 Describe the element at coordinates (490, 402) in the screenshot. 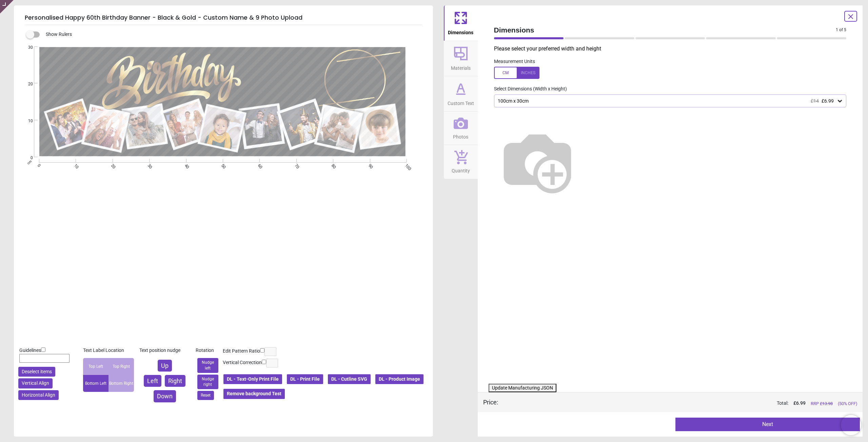

I see `div: Price :` at that location.